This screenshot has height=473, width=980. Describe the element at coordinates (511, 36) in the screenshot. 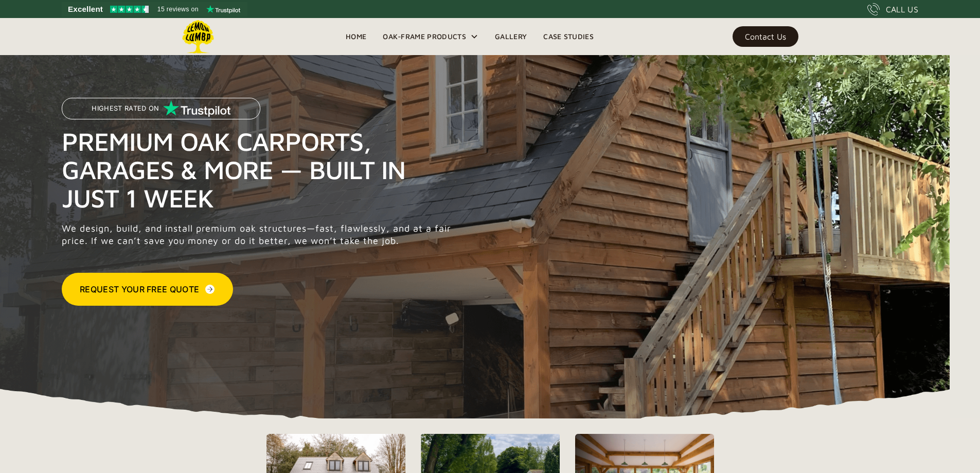

I see `a: Gallery` at that location.